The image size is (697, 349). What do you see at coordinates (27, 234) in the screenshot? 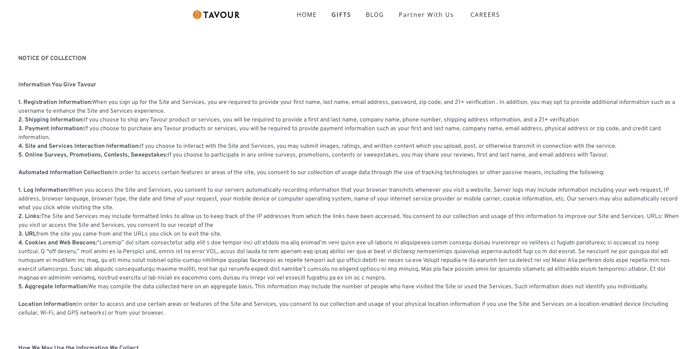
I see `strong: 3. URL` at bounding box center [27, 234].